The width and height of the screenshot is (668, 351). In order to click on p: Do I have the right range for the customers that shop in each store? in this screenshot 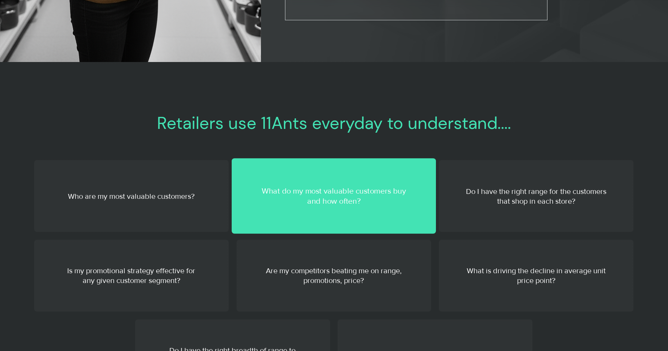, I will do `click(536, 196)`.